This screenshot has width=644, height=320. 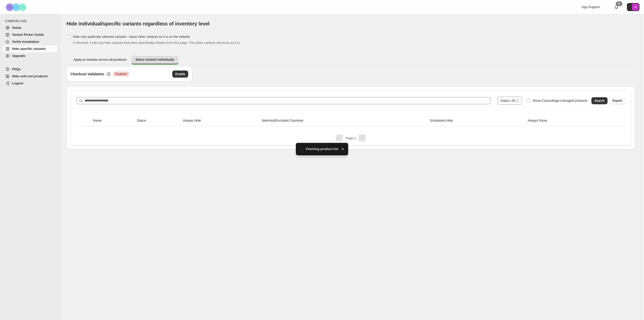 I want to click on button: Select variants individually, so click(x=155, y=60).